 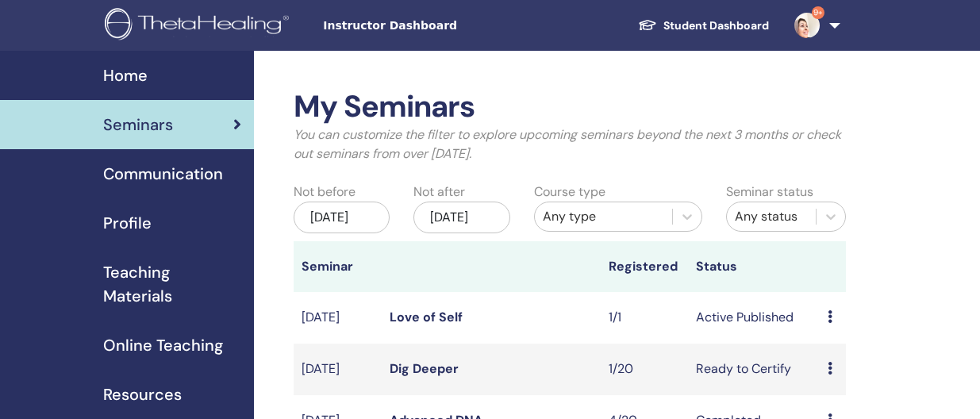 I want to click on span: 9+, so click(x=818, y=13).